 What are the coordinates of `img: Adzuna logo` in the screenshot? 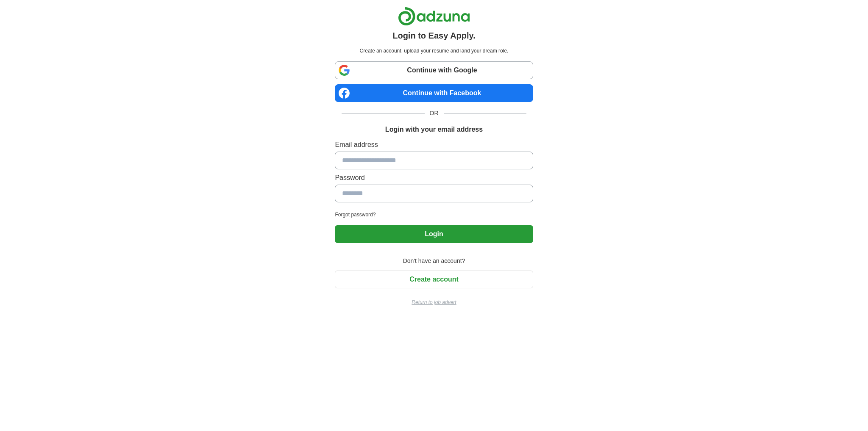 It's located at (434, 16).